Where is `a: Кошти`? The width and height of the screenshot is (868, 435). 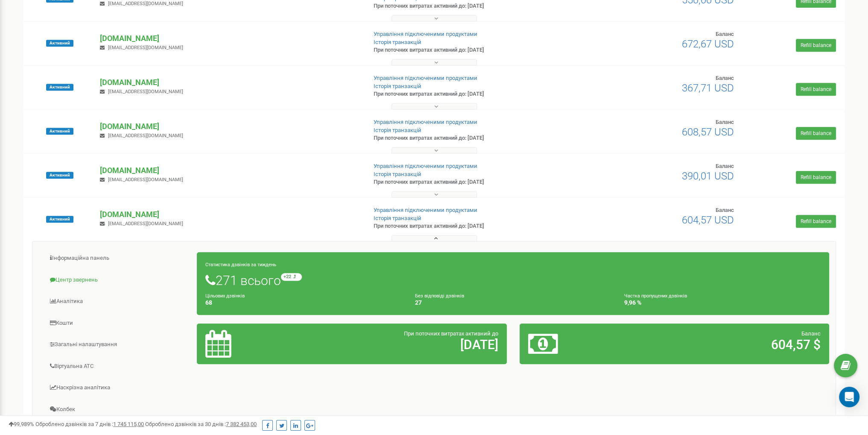 a: Кошти is located at coordinates (118, 323).